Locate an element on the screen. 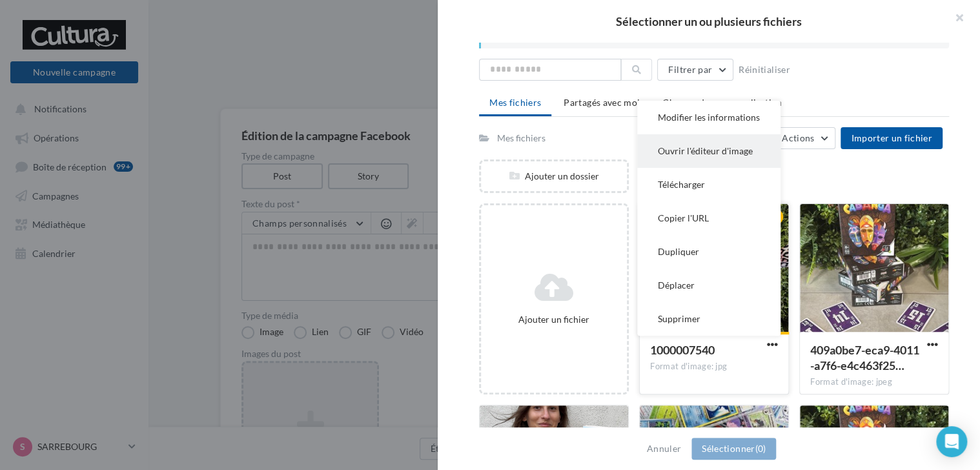  button: Actions is located at coordinates (803, 138).